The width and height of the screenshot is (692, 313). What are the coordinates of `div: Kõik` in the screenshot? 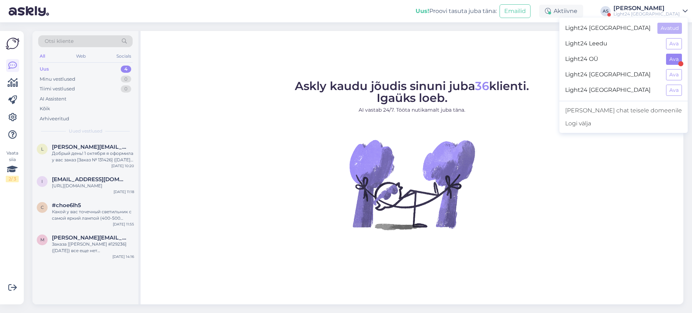 It's located at (45, 109).